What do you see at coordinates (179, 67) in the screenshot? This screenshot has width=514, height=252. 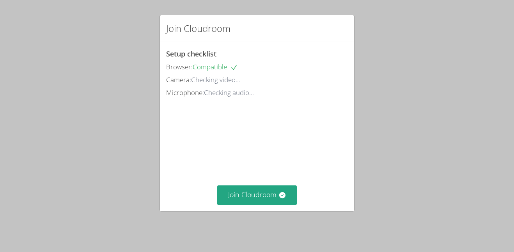 I see `span: Browser:` at bounding box center [179, 67].